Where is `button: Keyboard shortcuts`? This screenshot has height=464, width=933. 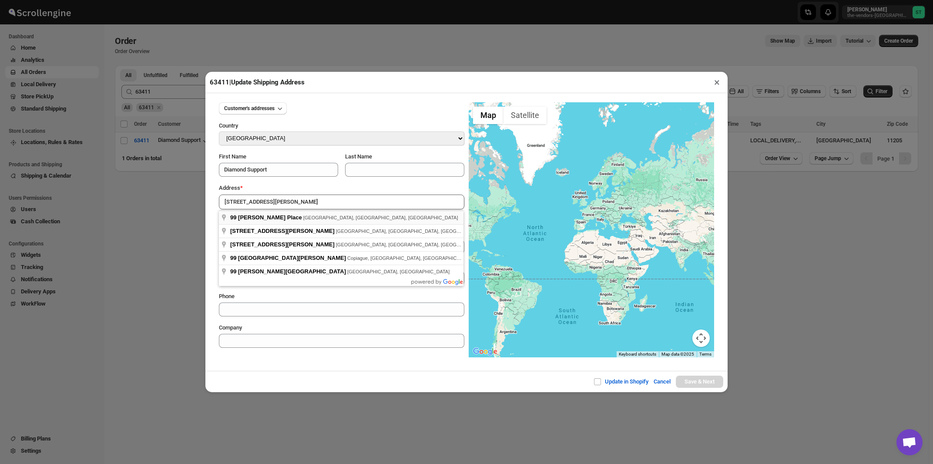
button: Keyboard shortcuts is located at coordinates (637, 354).